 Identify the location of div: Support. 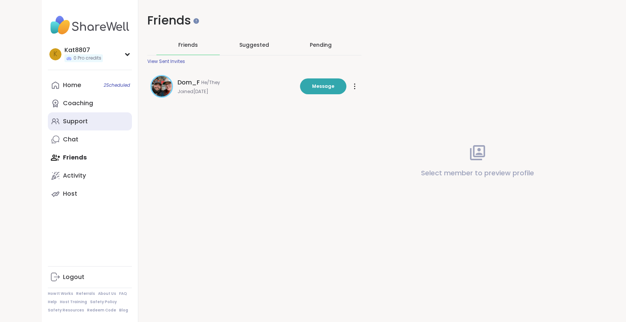
(75, 121).